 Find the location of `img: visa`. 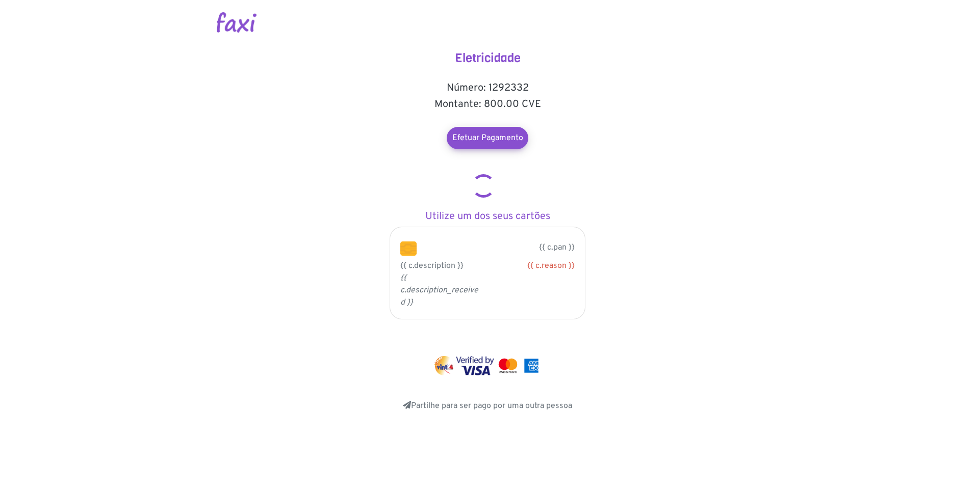

img: visa is located at coordinates (475, 366).